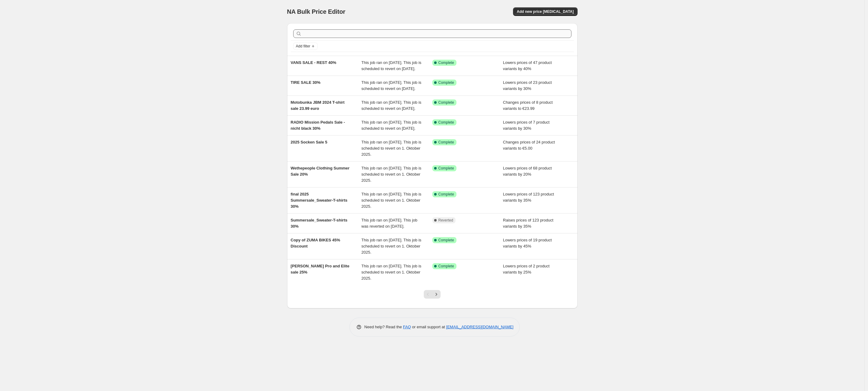 Image resolution: width=868 pixels, height=391 pixels. What do you see at coordinates (526, 125) in the screenshot?
I see `span: Lowers prices of 7 product variants by 30%` at bounding box center [526, 125].